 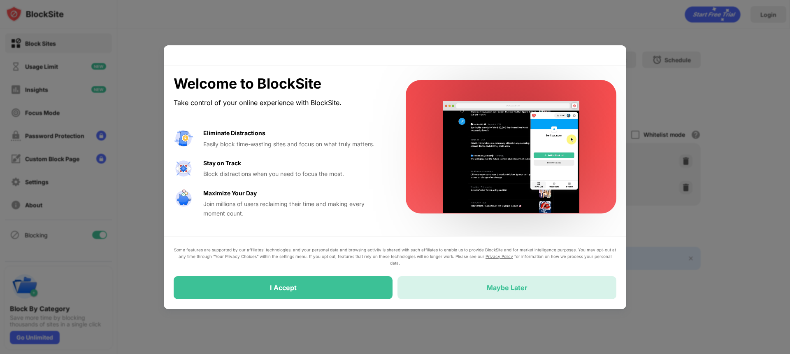 I want to click on div: Stay on Track, so click(x=222, y=163).